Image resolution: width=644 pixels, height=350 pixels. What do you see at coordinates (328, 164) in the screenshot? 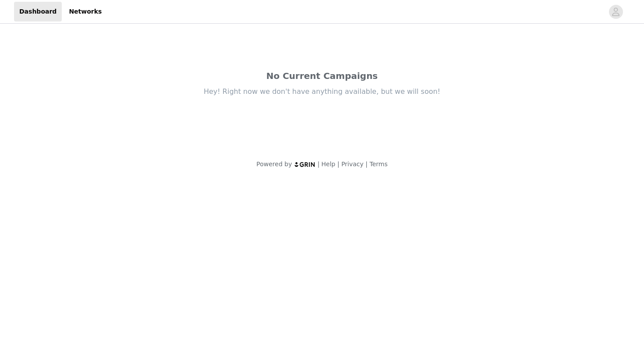
I see `a: Help` at bounding box center [328, 164].